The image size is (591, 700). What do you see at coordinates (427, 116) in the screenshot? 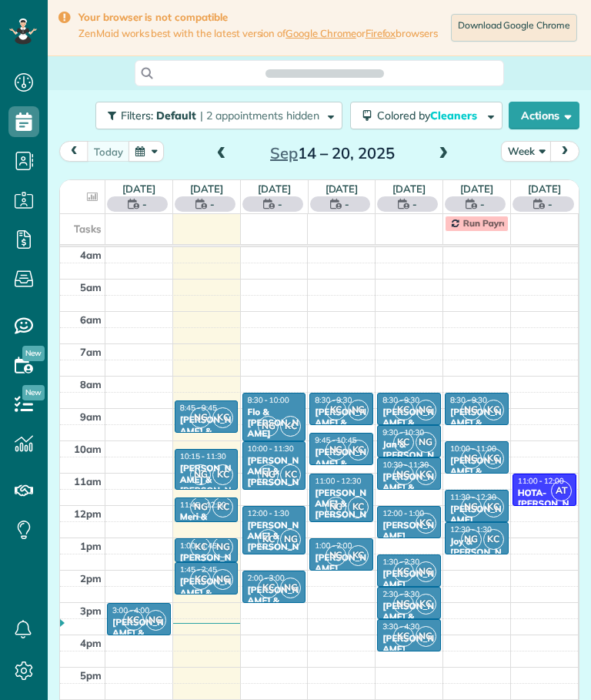
I see `button: Colored byCleaners` at bounding box center [427, 116].